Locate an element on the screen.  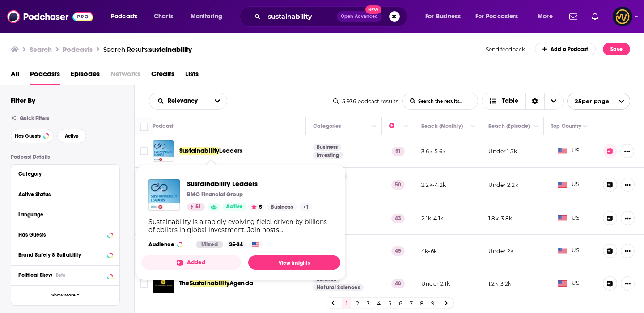
a: All is located at coordinates (14, 76).